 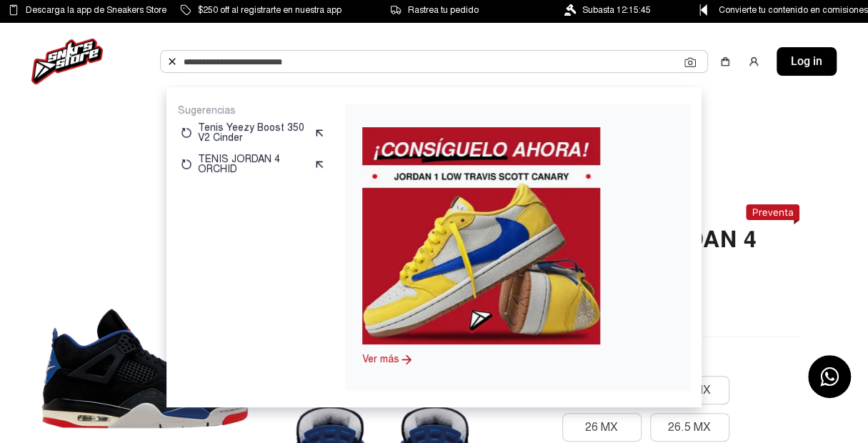 What do you see at coordinates (689, 427) in the screenshot?
I see `button: 26.5 MX` at bounding box center [689, 427].